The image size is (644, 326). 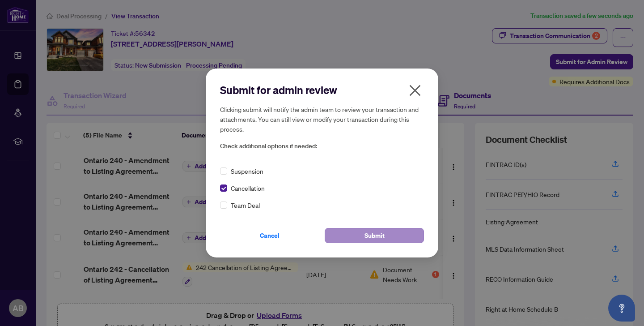 I want to click on span: Team Deal, so click(x=245, y=205).